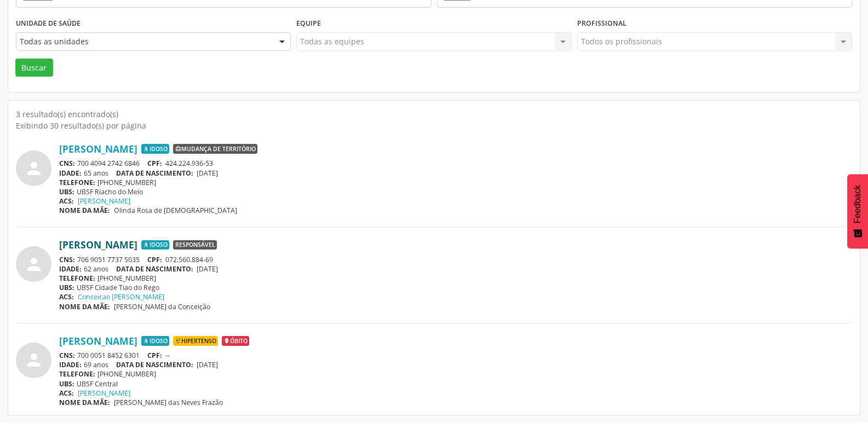 The image size is (868, 423). What do you see at coordinates (34, 68) in the screenshot?
I see `button: Buscar` at bounding box center [34, 68].